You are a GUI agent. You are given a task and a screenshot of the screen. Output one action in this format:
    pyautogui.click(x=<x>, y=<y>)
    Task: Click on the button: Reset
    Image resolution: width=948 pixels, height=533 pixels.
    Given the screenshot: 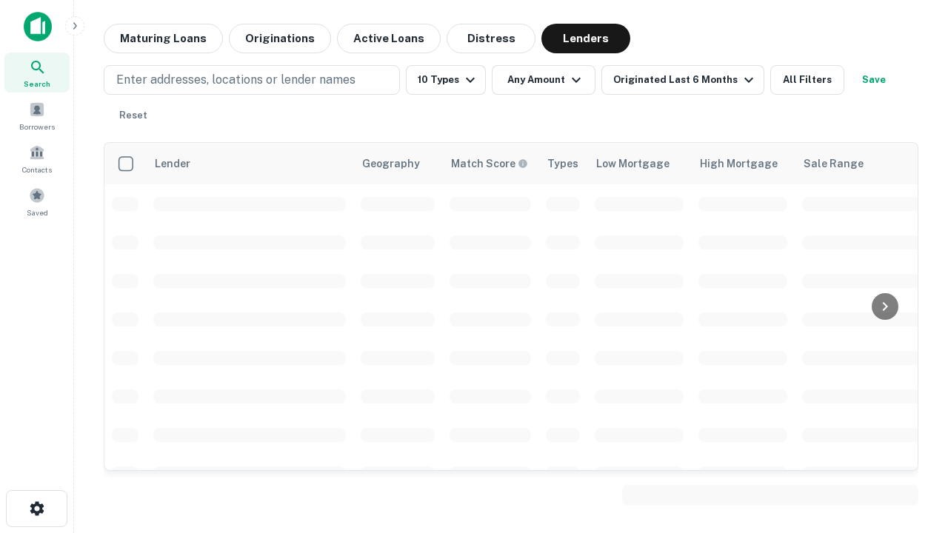 What is the action you would take?
    pyautogui.click(x=133, y=115)
    